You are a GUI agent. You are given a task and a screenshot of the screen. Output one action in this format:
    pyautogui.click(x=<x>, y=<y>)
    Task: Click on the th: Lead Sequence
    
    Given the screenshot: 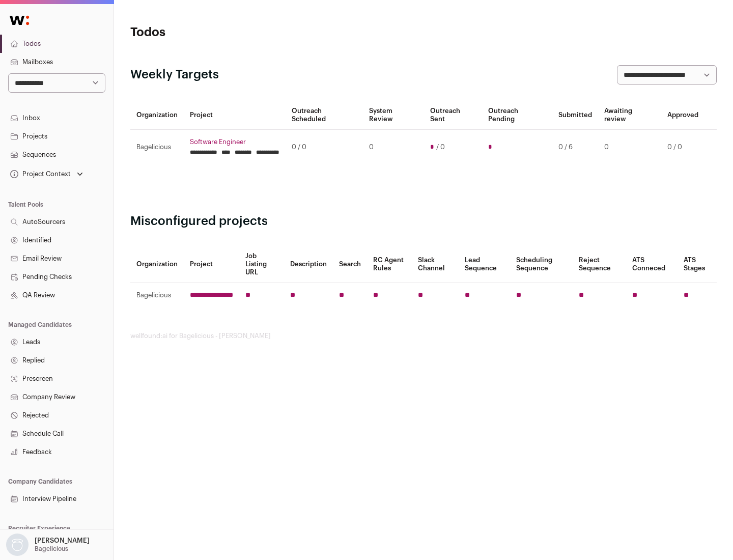 What is the action you would take?
    pyautogui.click(x=484, y=265)
    